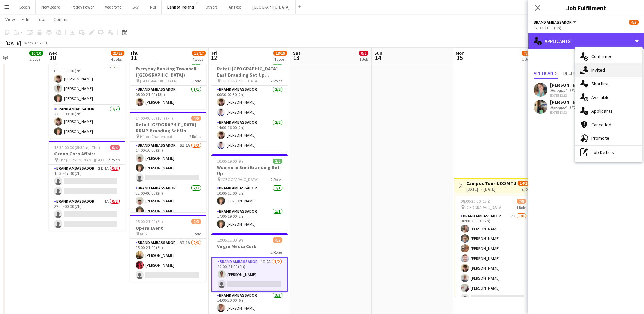 This screenshot has height=314, width=644. What do you see at coordinates (556, 22) in the screenshot?
I see `button: Brand Ambassador` at bounding box center [556, 22].